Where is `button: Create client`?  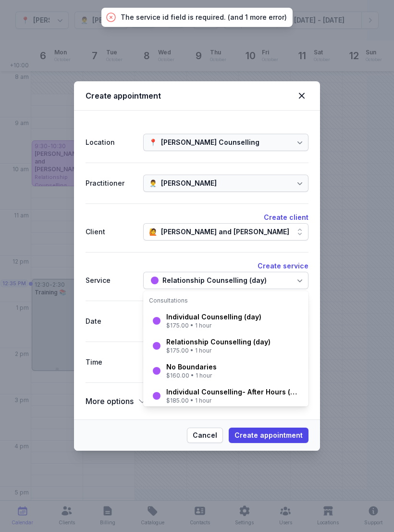
button: Create client is located at coordinates (286, 217).